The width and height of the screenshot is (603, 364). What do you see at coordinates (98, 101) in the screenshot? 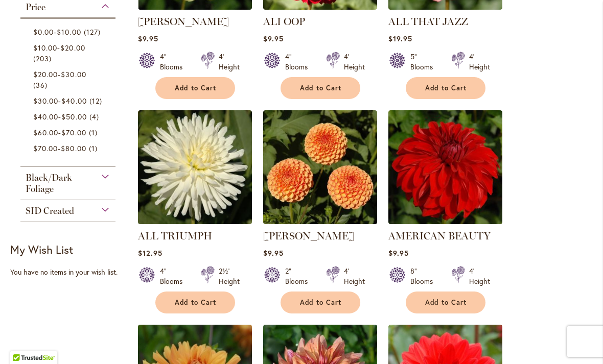
I see `span: 12` at bounding box center [98, 101].